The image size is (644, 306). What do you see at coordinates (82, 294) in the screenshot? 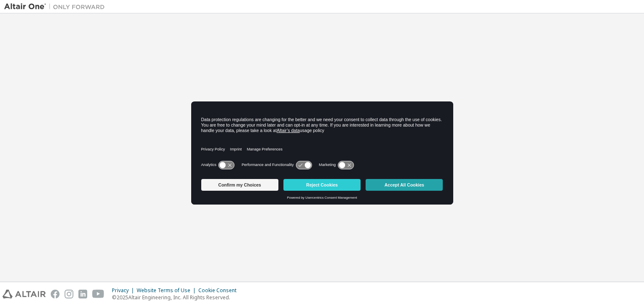
I see `img: linkedin.svg` at bounding box center [82, 294].